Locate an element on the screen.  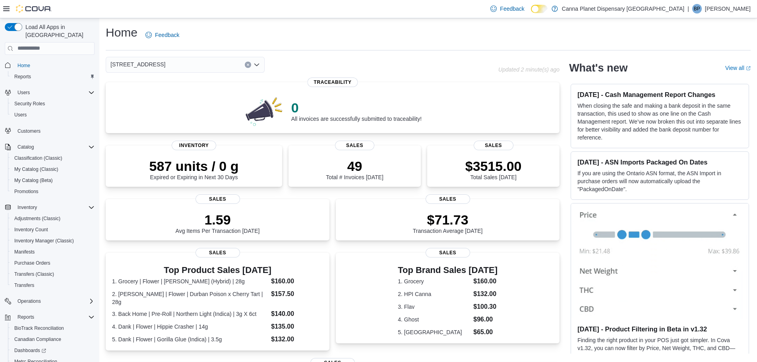
p: When closing the safe and making a bank deposit in the same transaction, this used to show as one... is located at coordinates (660, 122).